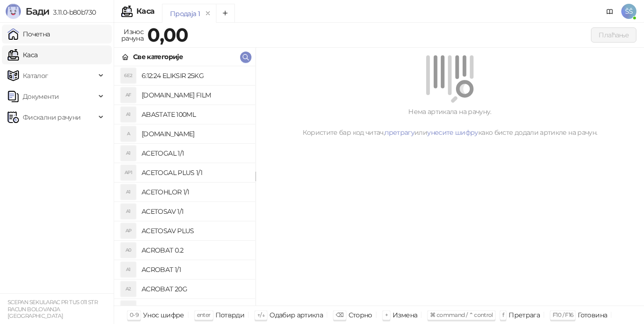 The width and height of the screenshot is (644, 324). I want to click on div: A2, so click(128, 289).